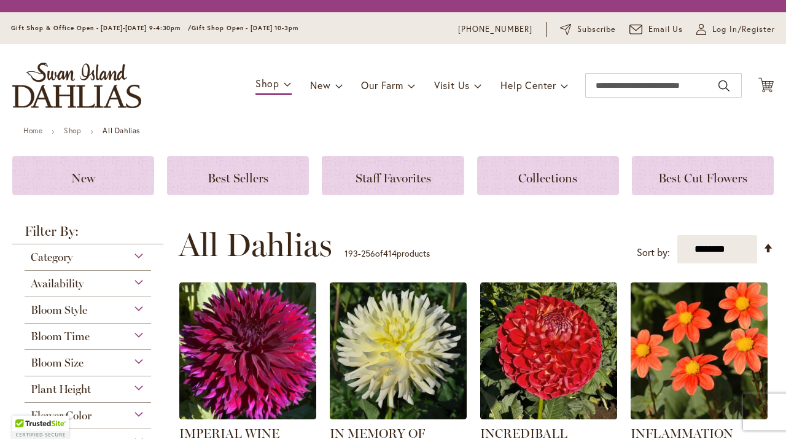 The height and width of the screenshot is (439, 786). Describe the element at coordinates (238, 178) in the screenshot. I see `span: Best Sellers` at that location.